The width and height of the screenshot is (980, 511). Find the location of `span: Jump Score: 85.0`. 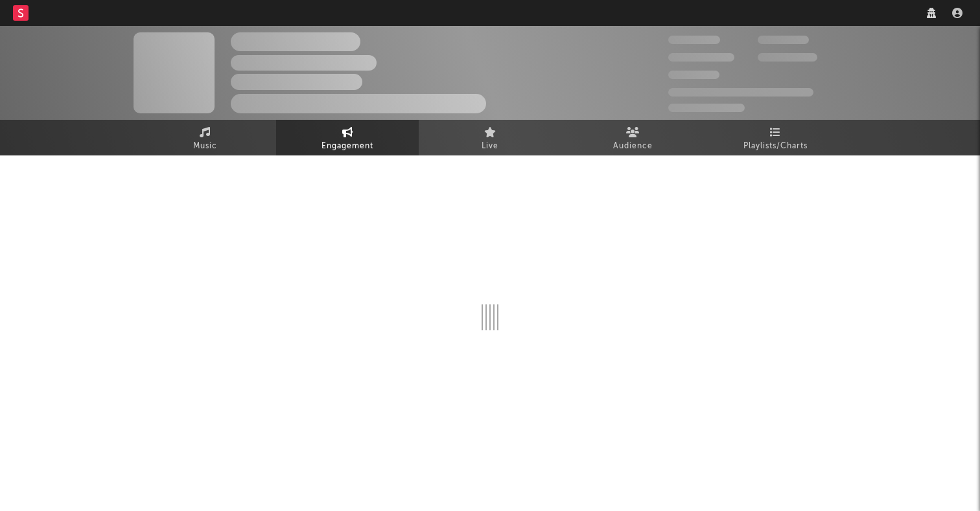

span: Jump Score: 85.0 is located at coordinates (707, 108).